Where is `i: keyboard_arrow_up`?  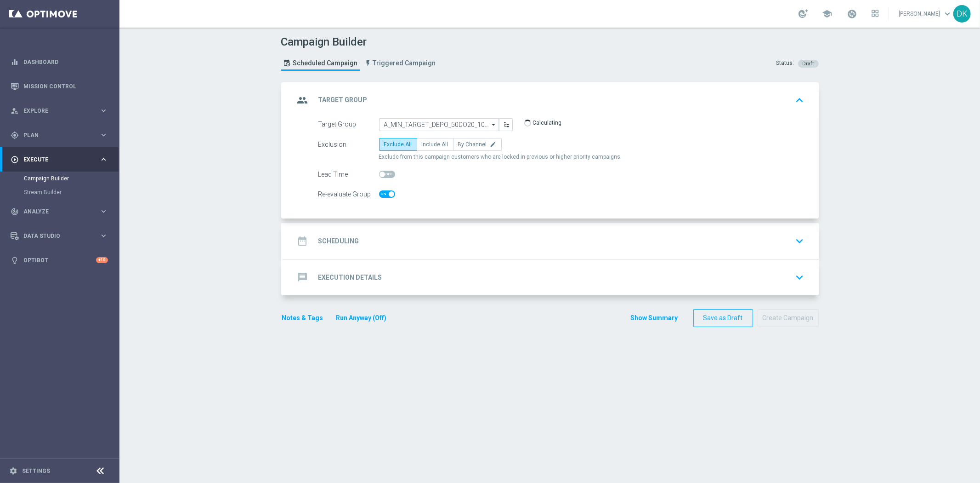 i: keyboard_arrow_up is located at coordinates (800, 101).